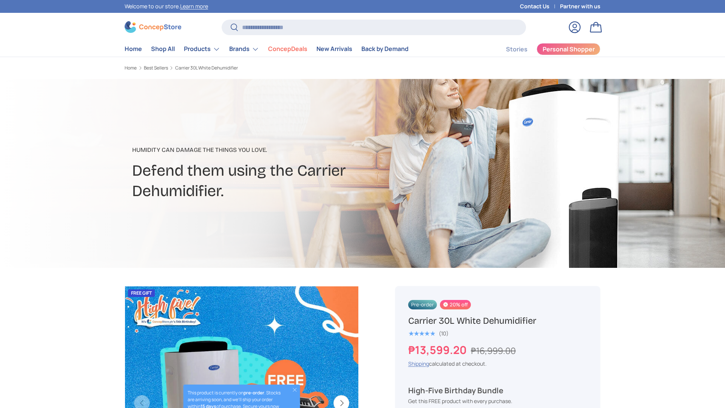  Describe the element at coordinates (580, 6) in the screenshot. I see `a: Partner with us` at that location.